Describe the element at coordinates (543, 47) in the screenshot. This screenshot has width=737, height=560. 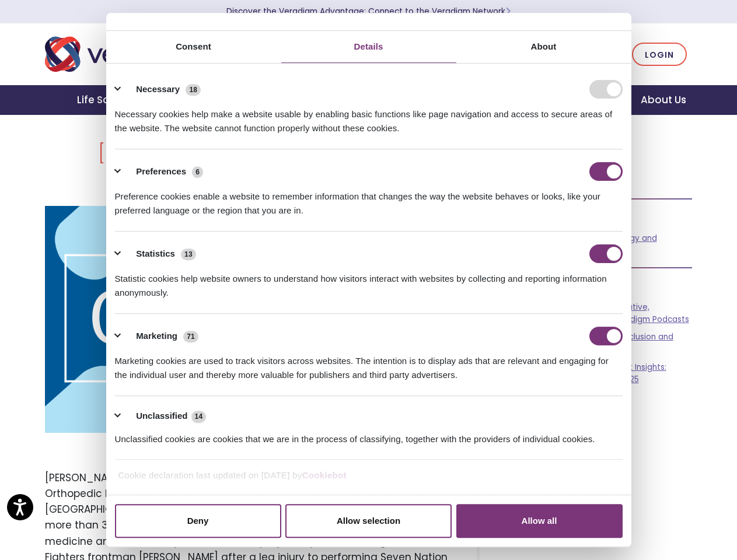
I see `a: About` at that location.